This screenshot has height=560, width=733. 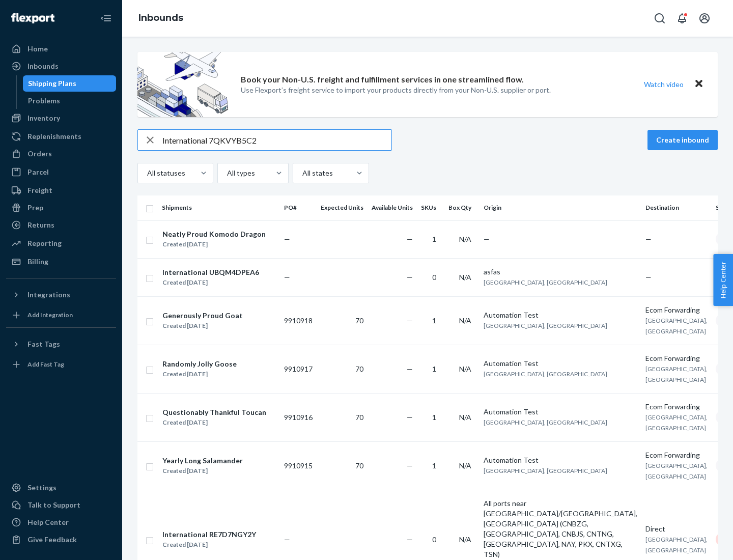 I want to click on button: Fast Tags, so click(x=61, y=344).